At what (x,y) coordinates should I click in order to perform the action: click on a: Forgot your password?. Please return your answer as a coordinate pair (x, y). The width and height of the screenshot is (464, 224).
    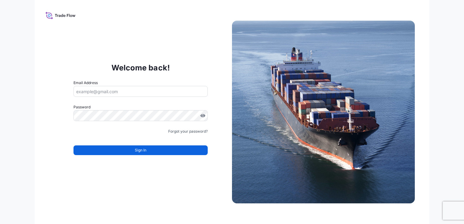
    Looking at the image, I should click on (188, 131).